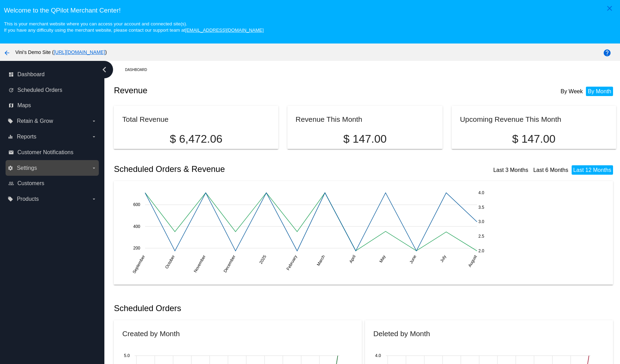  Describe the element at coordinates (443, 259) in the screenshot. I see `text: July` at that location.